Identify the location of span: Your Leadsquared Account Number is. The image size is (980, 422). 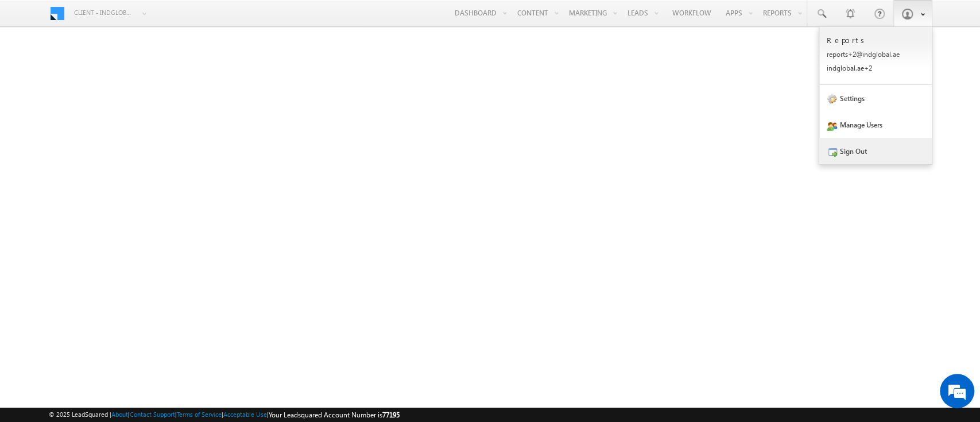
(334, 415).